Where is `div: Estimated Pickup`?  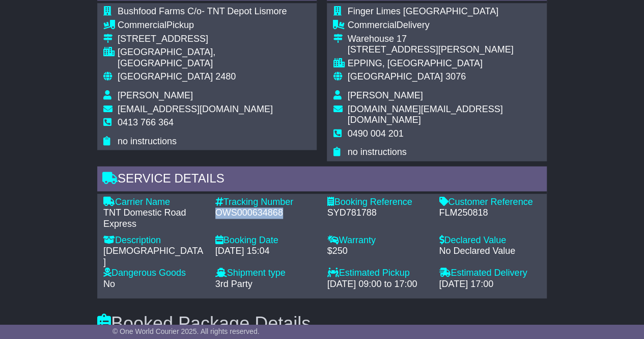
div: Estimated Pickup is located at coordinates (378, 273).